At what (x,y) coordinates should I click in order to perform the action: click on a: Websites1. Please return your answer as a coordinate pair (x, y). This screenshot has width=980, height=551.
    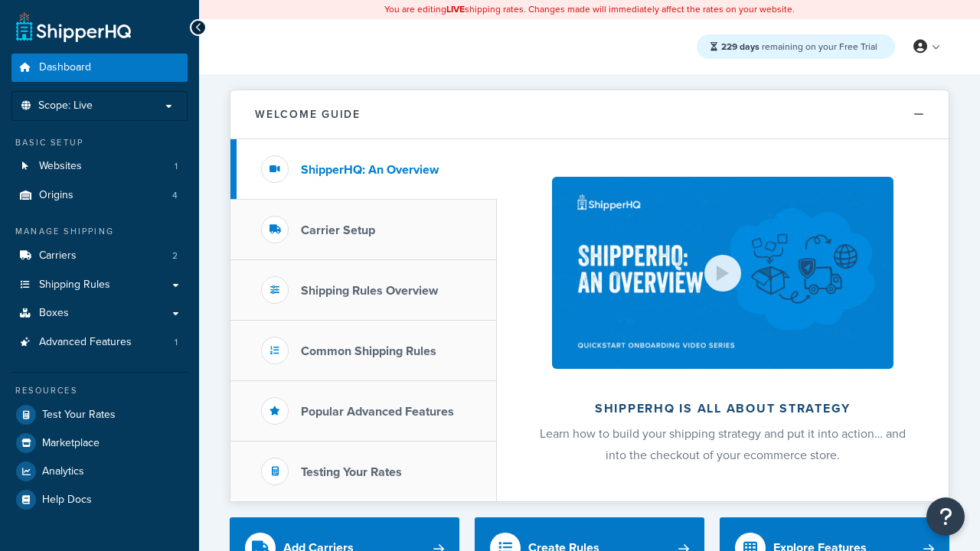
    Looking at the image, I should click on (100, 166).